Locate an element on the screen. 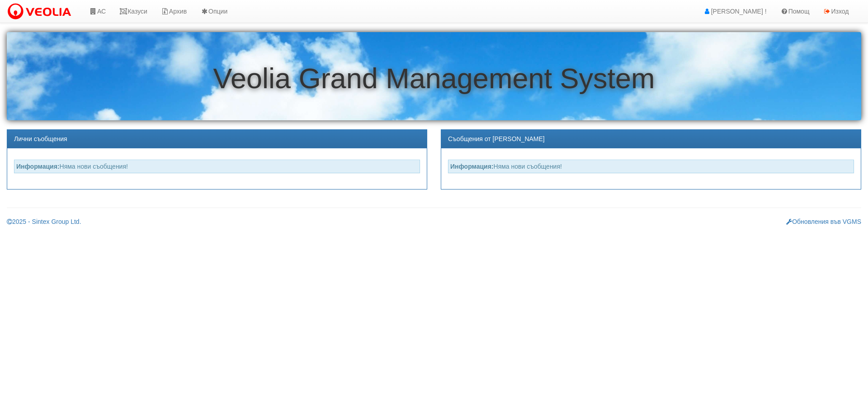 This screenshot has width=868, height=412. a: Обновления във VGMS is located at coordinates (823, 222).